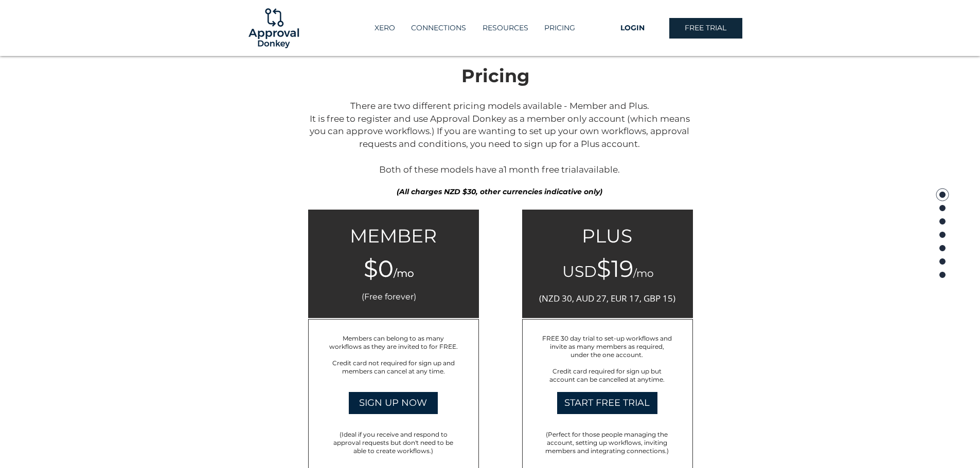 Image resolution: width=980 pixels, height=468 pixels. I want to click on a: START FREE TRIAL, so click(607, 403).